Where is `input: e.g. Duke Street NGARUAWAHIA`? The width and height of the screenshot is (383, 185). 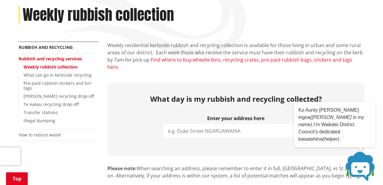
input: e.g. Duke Street NGARUAWAHIA is located at coordinates (236, 131).